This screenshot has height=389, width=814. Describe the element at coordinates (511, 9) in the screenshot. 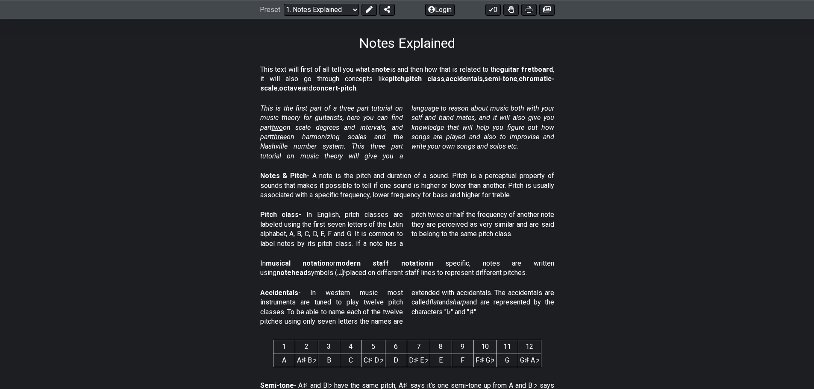

I see `button: Toggle Dexterity for all fretkits` at that location.